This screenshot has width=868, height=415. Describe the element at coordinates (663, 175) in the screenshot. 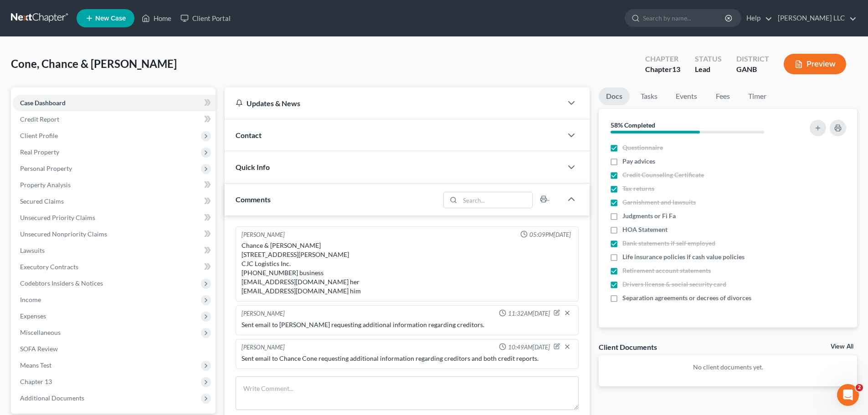

I see `span: Credit Counseling Certificate` at that location.